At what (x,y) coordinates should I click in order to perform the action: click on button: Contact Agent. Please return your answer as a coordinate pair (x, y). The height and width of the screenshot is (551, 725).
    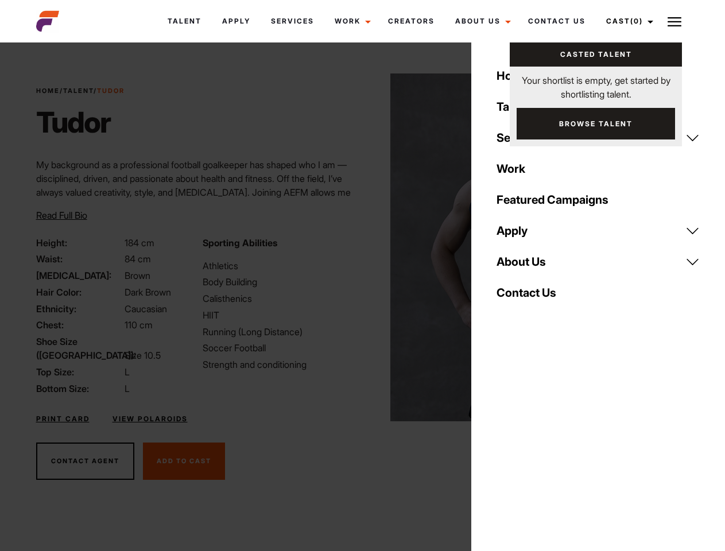
    Looking at the image, I should click on (85, 462).